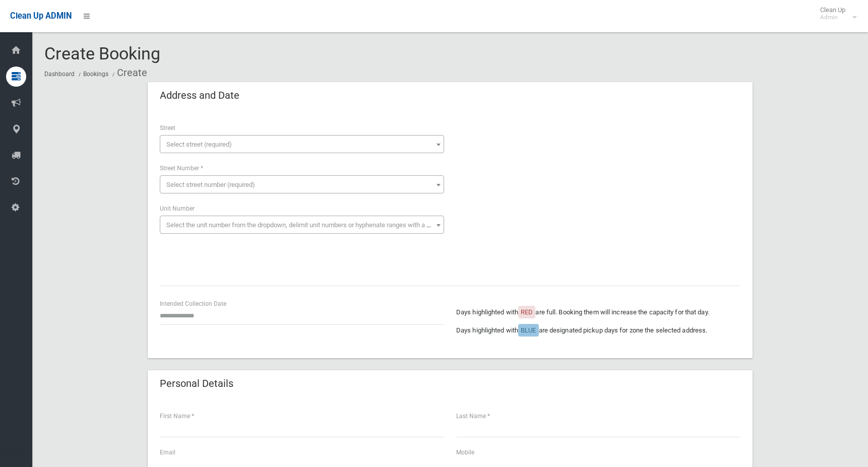 This screenshot has width=868, height=467. What do you see at coordinates (197, 384) in the screenshot?
I see `header: Personal Details` at bounding box center [197, 384].